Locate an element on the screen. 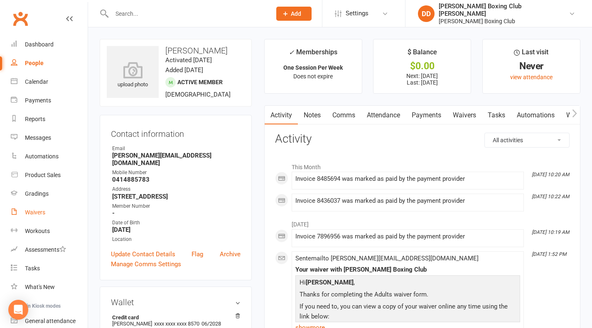 This screenshot has width=592, height=328. div: What's New is located at coordinates (40, 287).